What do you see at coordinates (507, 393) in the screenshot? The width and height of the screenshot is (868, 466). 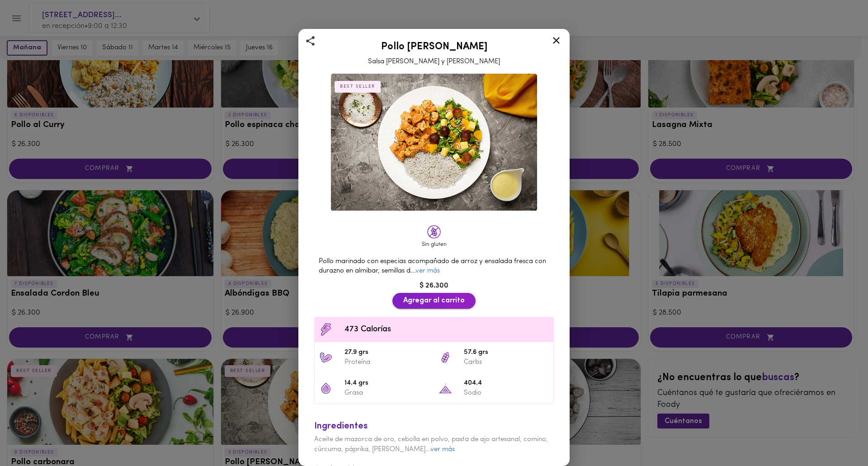 I see `p: Sodio` at bounding box center [507, 393].